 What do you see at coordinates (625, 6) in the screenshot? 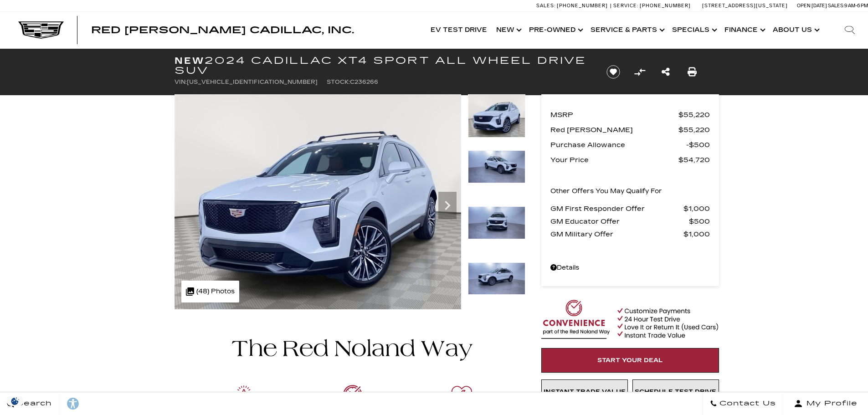
I see `span: Service:` at bounding box center [625, 6].